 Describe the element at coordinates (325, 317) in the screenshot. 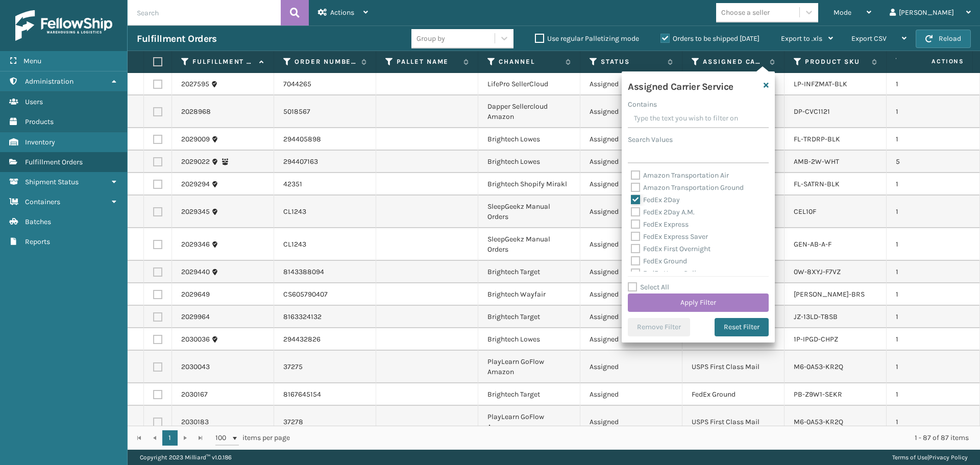

I see `td: 8163324132` at that location.